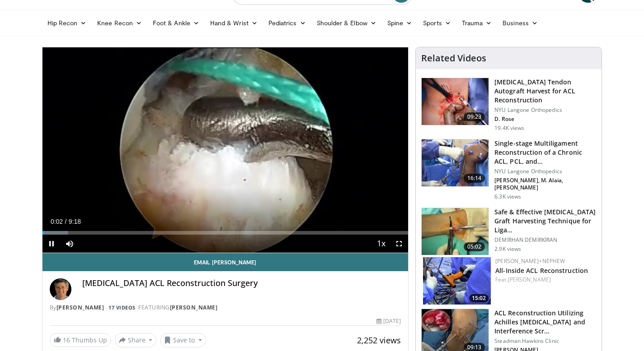 The width and height of the screenshot is (644, 351). Describe the element at coordinates (455, 101) in the screenshot. I see `img: 66815087-d692-4d42-9e66-911891f535c0.jpg.150x105_q85_crop-smart_upscale.jpg` at that location.